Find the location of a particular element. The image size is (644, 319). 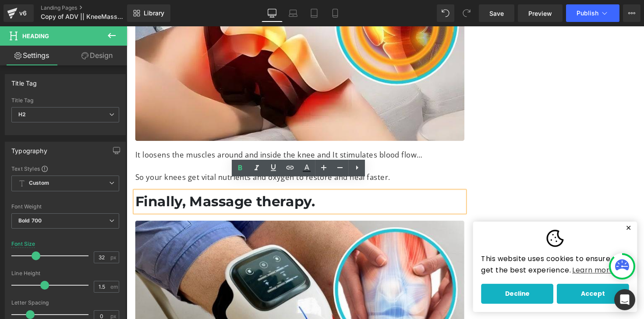

button: deny cookies is located at coordinates (400, 274).